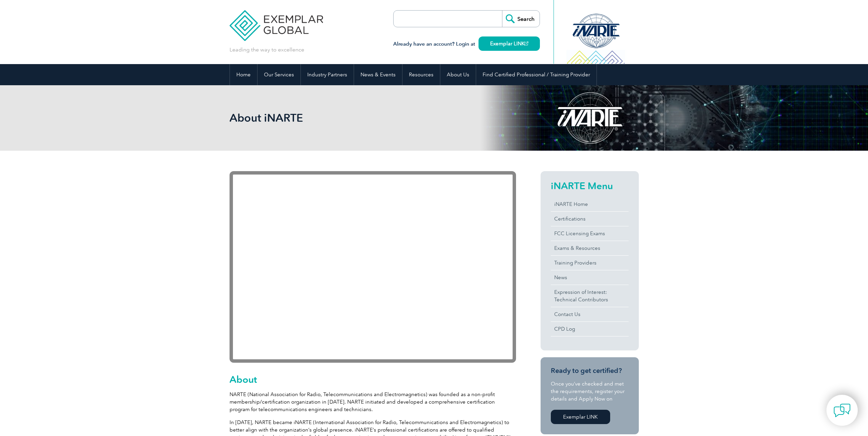 This screenshot has height=436, width=868. Describe the element at coordinates (266, 50) in the screenshot. I see `p: Leading the way to excellence` at that location.